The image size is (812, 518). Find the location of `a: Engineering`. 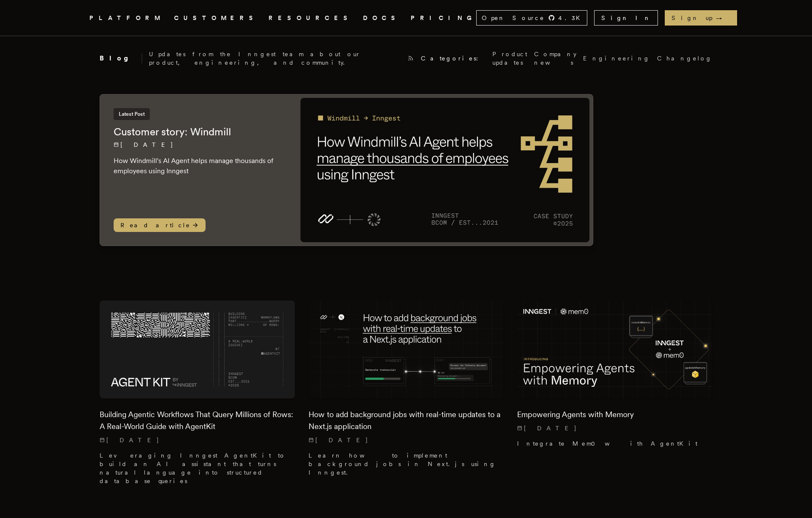

a: Engineering is located at coordinates (617, 58).